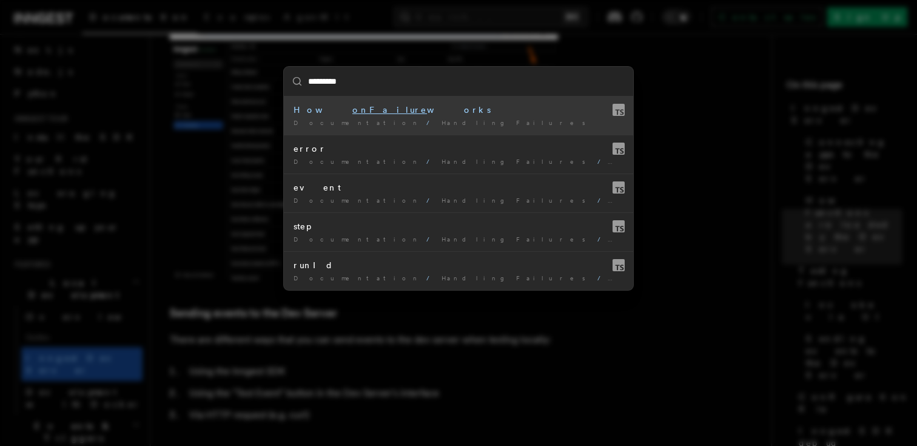 This screenshot has width=917, height=446. Describe the element at coordinates (389, 110) in the screenshot. I see `mark: onFailure` at that location.